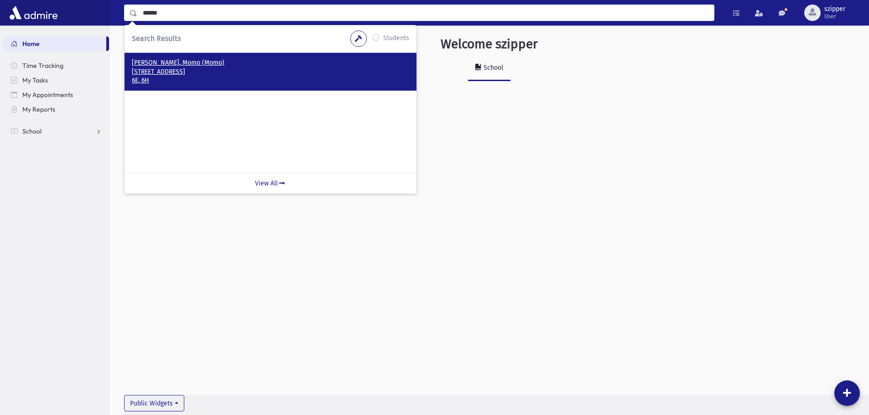  What do you see at coordinates (56, 80) in the screenshot?
I see `a: My Tasks` at bounding box center [56, 80].